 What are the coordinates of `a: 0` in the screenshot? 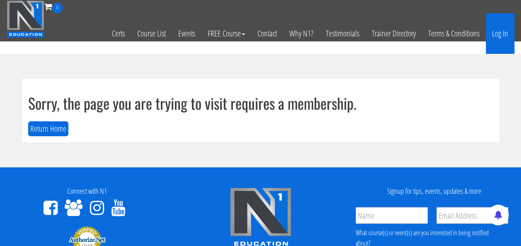 It's located at (53, 6).